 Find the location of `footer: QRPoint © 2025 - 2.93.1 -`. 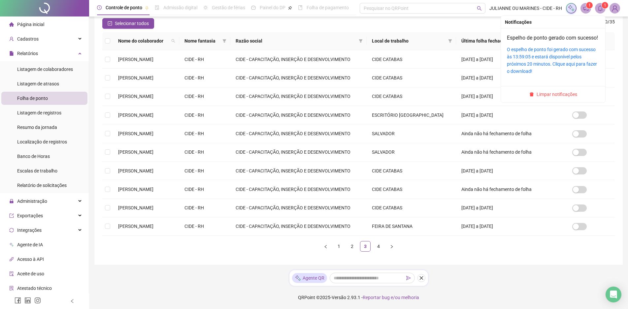

footer: QRPoint © 2025 - 2.93.1 - is located at coordinates (359, 298).